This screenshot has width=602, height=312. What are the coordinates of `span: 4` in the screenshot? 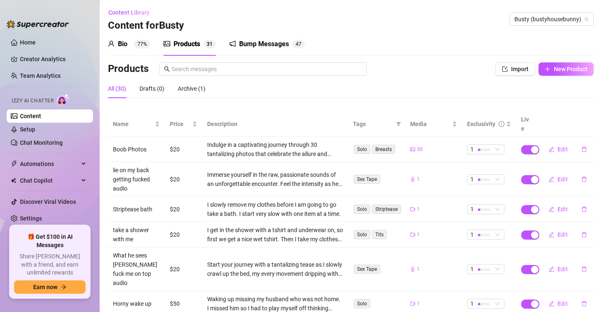 It's located at (297, 44).